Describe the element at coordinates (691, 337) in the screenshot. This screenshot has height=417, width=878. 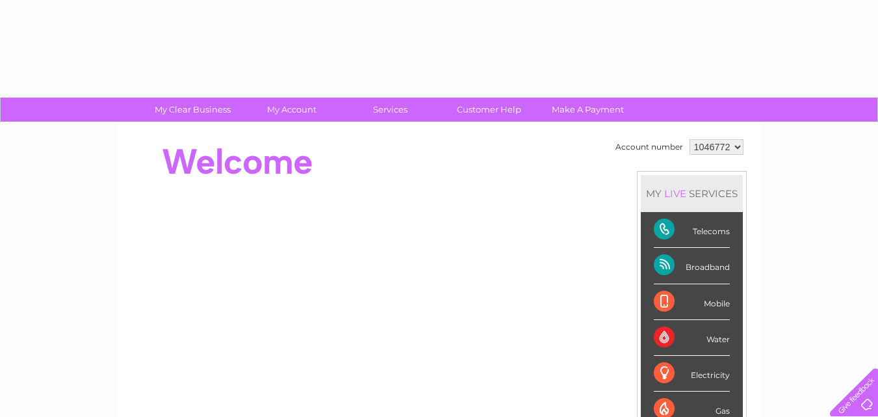
I see `div: Water` at that location.